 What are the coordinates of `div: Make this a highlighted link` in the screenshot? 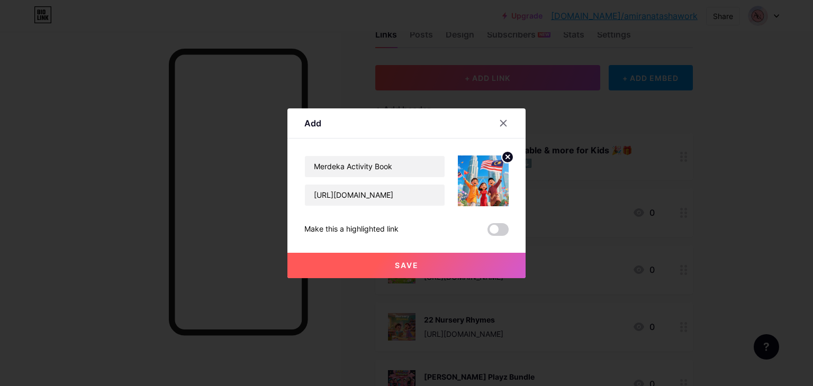 It's located at (351, 230).